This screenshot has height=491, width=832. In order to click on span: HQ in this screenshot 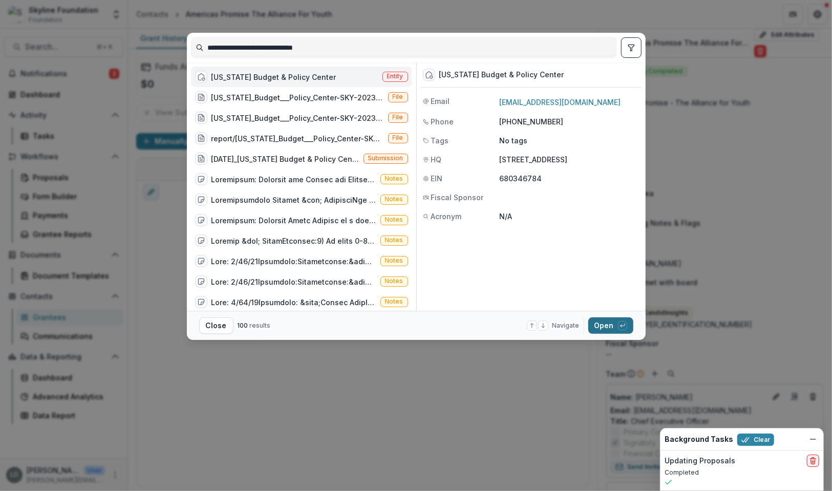, I will do `click(436, 159)`.